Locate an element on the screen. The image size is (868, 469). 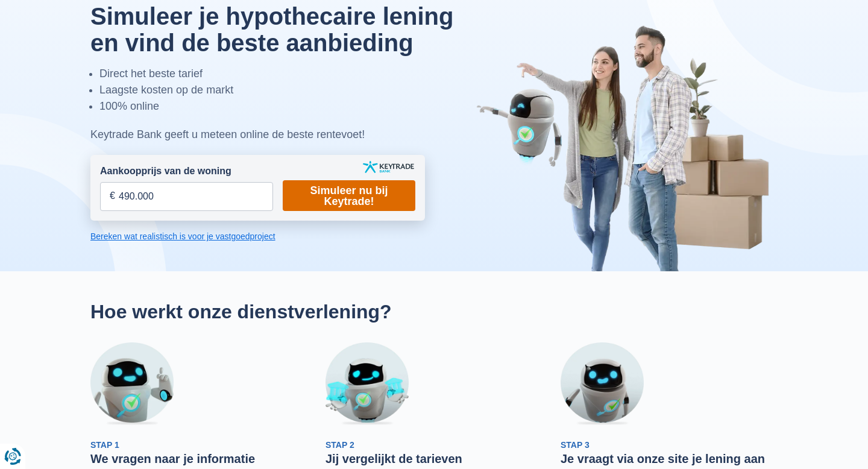
div: Keytrade Bank geeft u meteen online de beste rentevoet! is located at coordinates (287, 134).